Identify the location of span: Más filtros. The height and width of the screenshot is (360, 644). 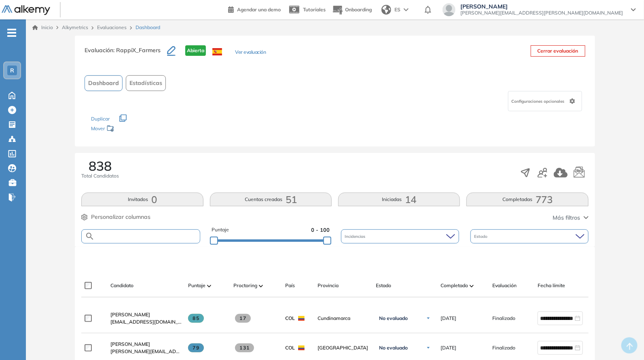
(566, 218).